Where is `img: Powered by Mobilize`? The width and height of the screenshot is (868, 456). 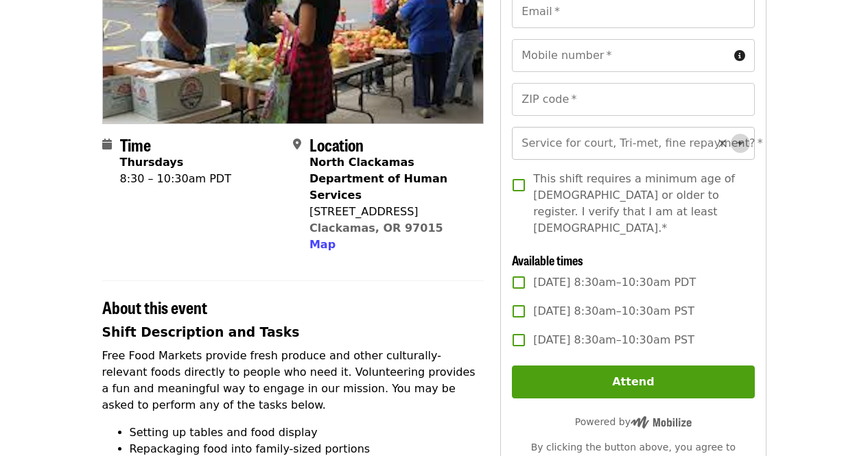 img: Powered by Mobilize is located at coordinates (661, 423).